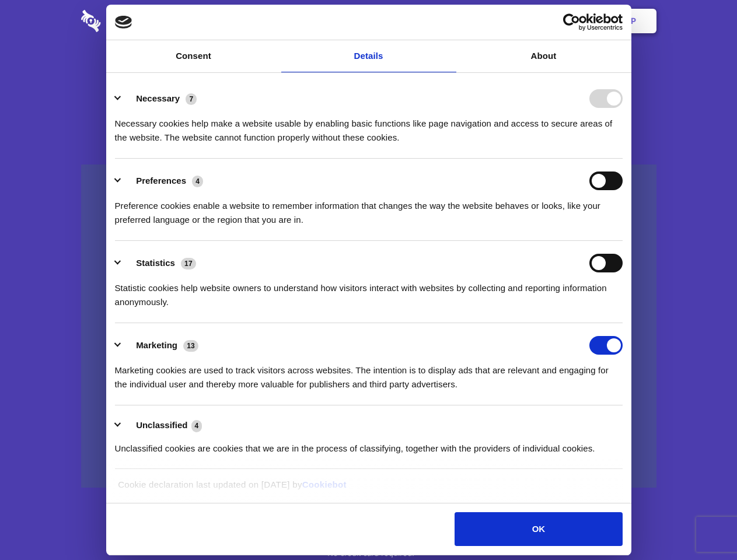  I want to click on button: Preferences (4), so click(163, 181).